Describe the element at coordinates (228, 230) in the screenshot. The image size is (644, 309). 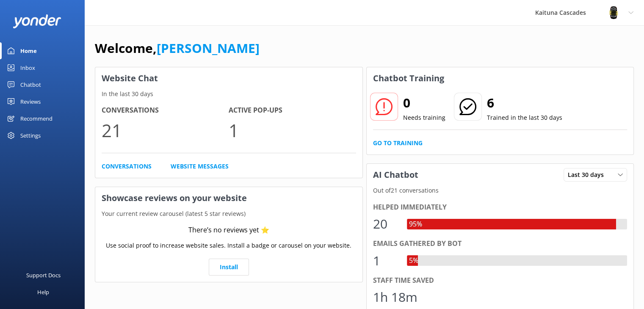
I see `div: There’s no reviews yet ⭐` at that location.